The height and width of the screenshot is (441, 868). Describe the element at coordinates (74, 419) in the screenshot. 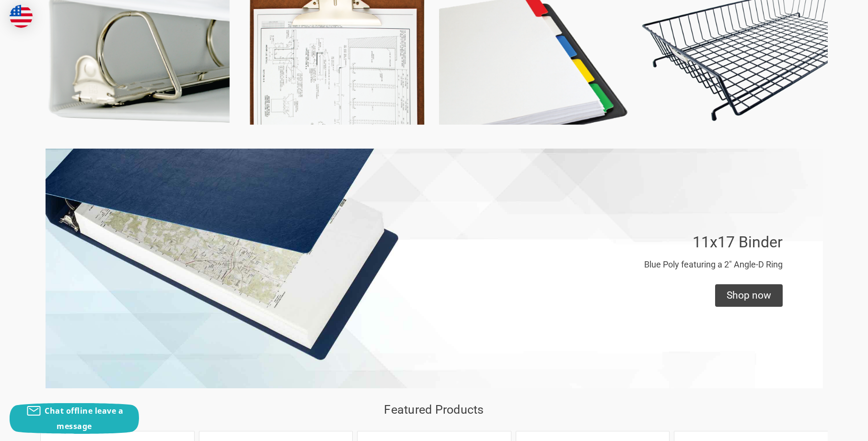

I see `button: Chat offline leave a message` at that location.